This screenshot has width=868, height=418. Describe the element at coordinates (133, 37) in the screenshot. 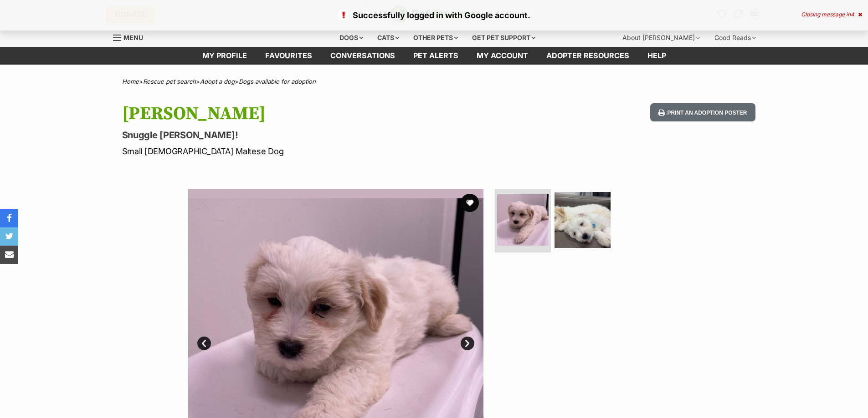

I see `span: Menu` at that location.